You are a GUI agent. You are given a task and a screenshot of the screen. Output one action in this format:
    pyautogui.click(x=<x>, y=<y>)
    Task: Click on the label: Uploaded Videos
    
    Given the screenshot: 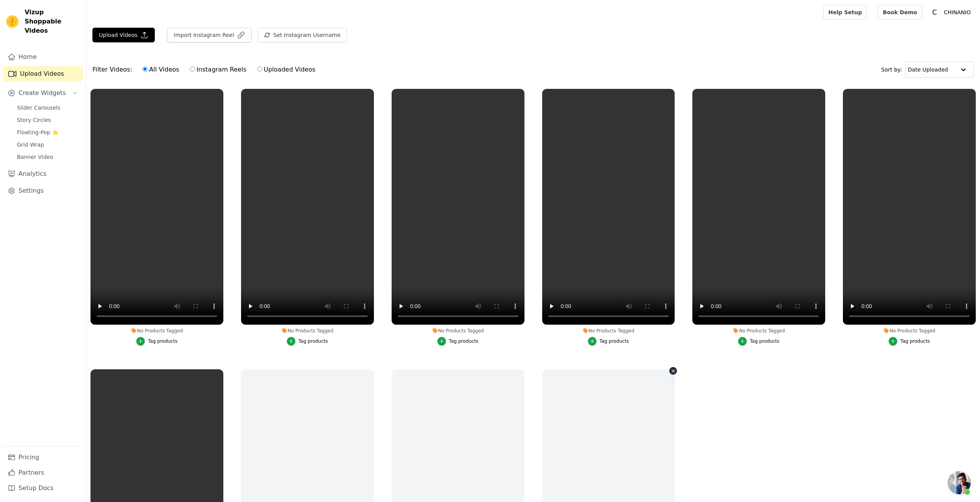 What is the action you would take?
    pyautogui.click(x=286, y=69)
    